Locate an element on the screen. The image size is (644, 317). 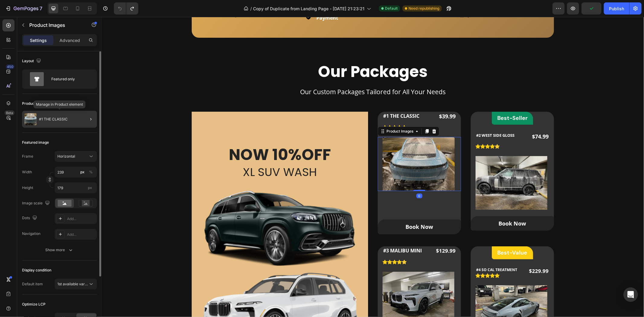
p: Settings is located at coordinates (38, 40).